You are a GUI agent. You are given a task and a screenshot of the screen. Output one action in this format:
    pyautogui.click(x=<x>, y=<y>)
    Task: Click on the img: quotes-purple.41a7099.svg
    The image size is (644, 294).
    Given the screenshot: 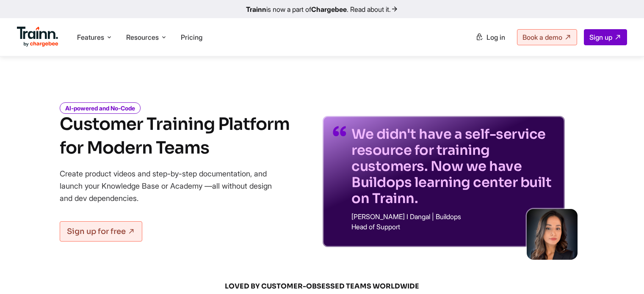 What is the action you would take?
    pyautogui.click(x=339, y=131)
    